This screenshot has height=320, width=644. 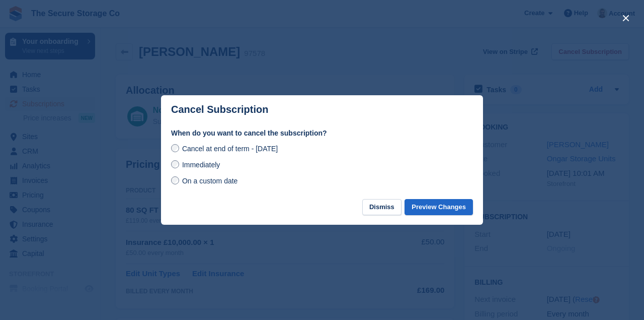 I want to click on input: Immediately, so click(x=175, y=165).